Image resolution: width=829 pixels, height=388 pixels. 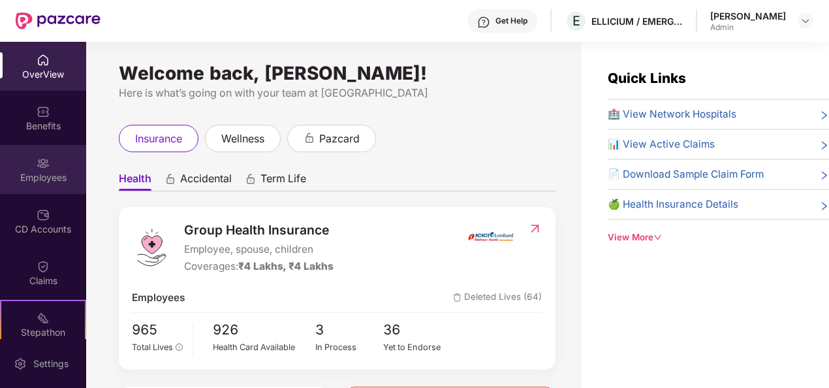 What do you see at coordinates (264, 329) in the screenshot?
I see `span: 926` at bounding box center [264, 329].